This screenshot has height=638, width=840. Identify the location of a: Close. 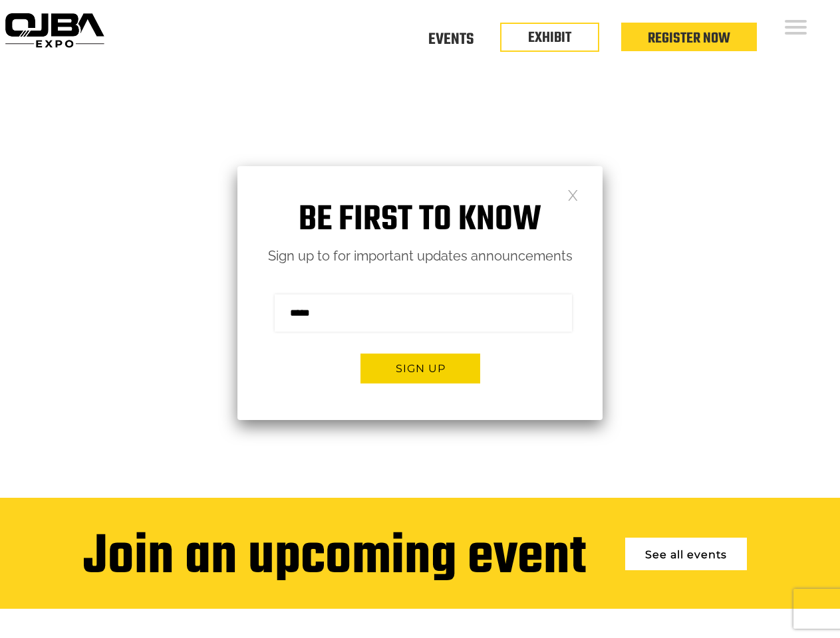
(572, 194).